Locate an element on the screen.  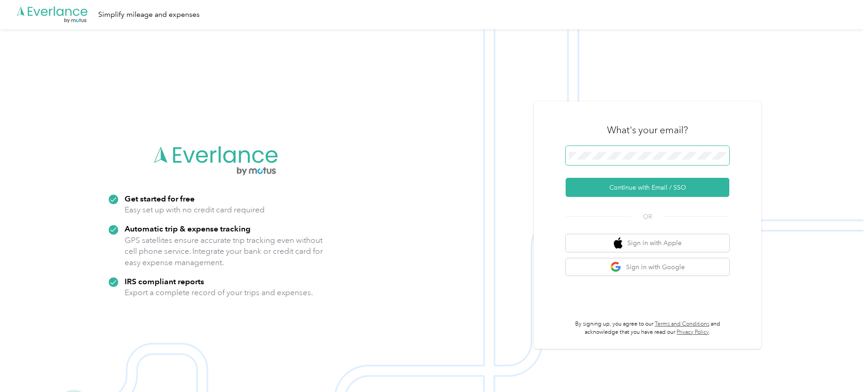
strong: Automatic trip & expense tracking is located at coordinates (188, 228).